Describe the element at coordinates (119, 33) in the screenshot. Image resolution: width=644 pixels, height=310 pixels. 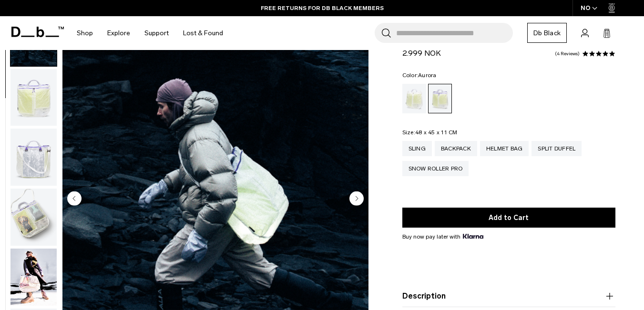
I see `a: Explore` at that location.